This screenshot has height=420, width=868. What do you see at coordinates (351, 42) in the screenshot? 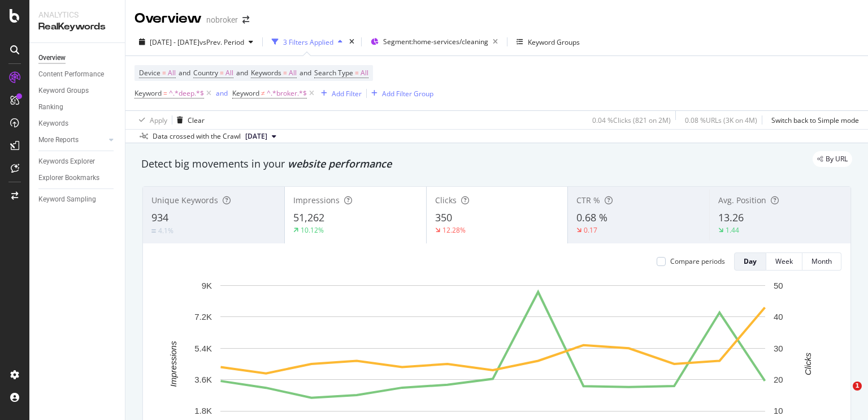
I see `div: times` at bounding box center [351, 42].